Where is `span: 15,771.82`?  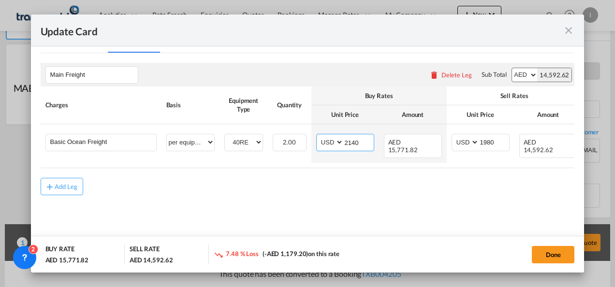
span: 15,771.82 is located at coordinates (403, 150).